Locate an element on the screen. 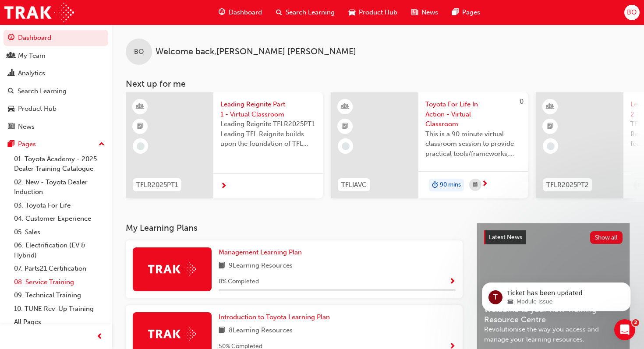 The image size is (644, 349). span: News is located at coordinates (430, 12).